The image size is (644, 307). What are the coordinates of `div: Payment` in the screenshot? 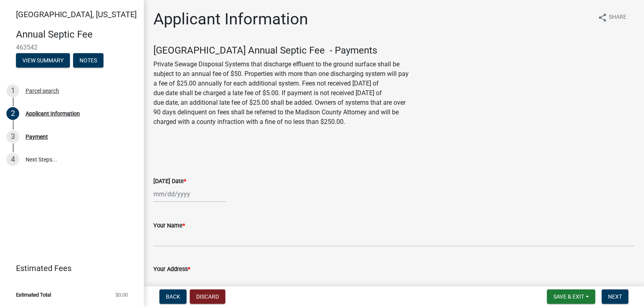 It's located at (37, 137).